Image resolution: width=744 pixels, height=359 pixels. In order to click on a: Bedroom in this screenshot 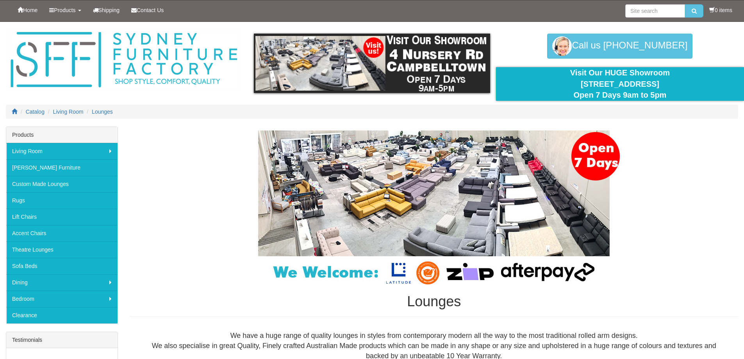, I will do `click(62, 299)`.